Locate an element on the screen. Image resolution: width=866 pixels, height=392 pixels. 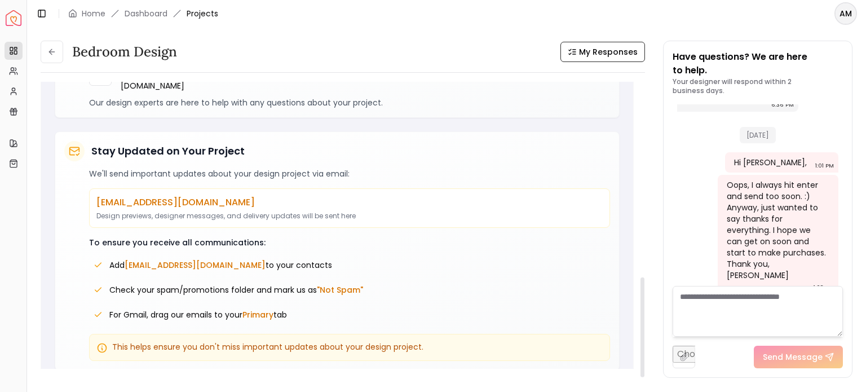
button: My Responses is located at coordinates (603, 52).